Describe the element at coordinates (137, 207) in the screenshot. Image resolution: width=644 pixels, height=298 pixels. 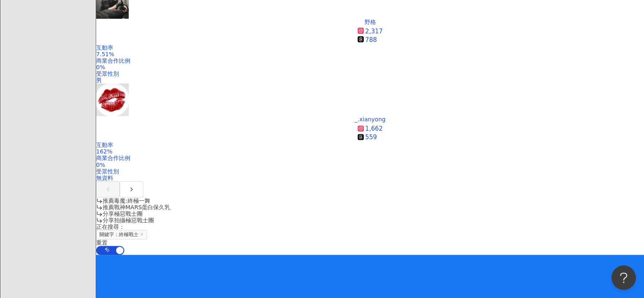
I see `span: 推薦戰神MARS蛋白保久乳` at that location.